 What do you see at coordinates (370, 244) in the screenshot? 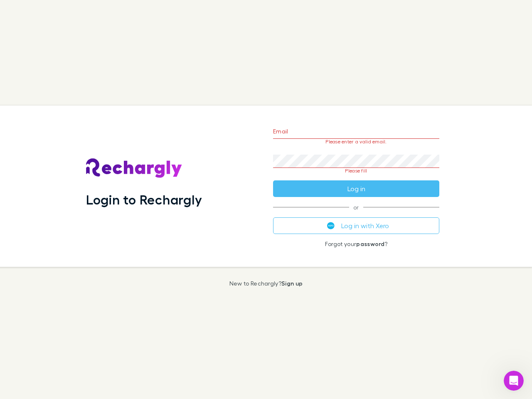
I see `a: password` at bounding box center [370, 244].